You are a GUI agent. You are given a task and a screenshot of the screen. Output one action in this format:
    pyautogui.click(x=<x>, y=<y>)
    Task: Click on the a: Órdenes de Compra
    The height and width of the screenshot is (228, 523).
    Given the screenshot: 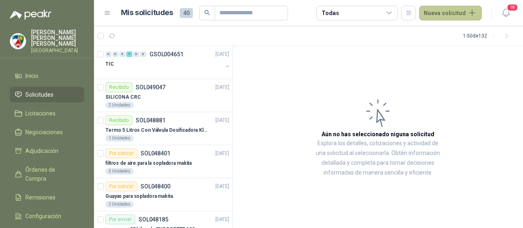 What is the action you would take?
    pyautogui.click(x=47, y=175)
    